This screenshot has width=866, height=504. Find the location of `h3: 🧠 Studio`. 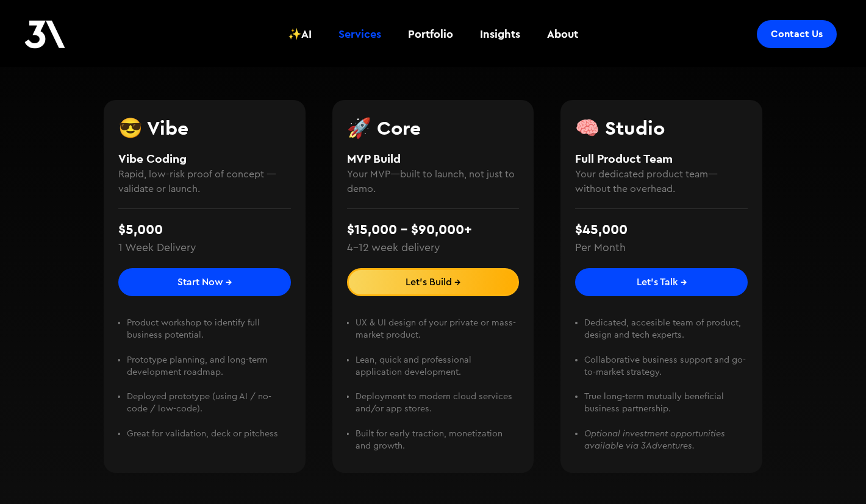

h3: 🧠 Studio is located at coordinates (661, 128).